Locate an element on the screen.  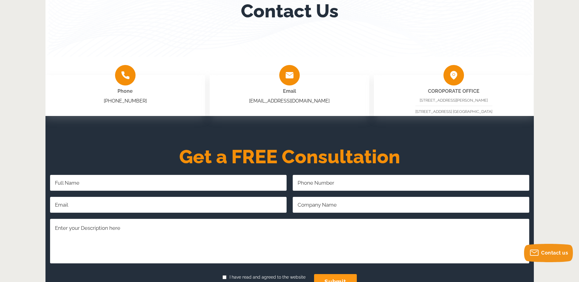
span: Phone is located at coordinates (125, 91).